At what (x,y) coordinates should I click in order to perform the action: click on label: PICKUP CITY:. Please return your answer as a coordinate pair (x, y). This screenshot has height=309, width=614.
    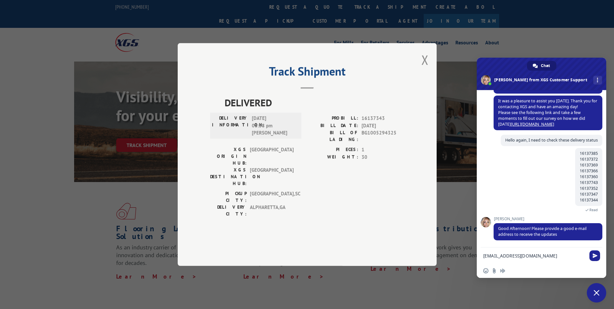
    Looking at the image, I should click on (228, 197).